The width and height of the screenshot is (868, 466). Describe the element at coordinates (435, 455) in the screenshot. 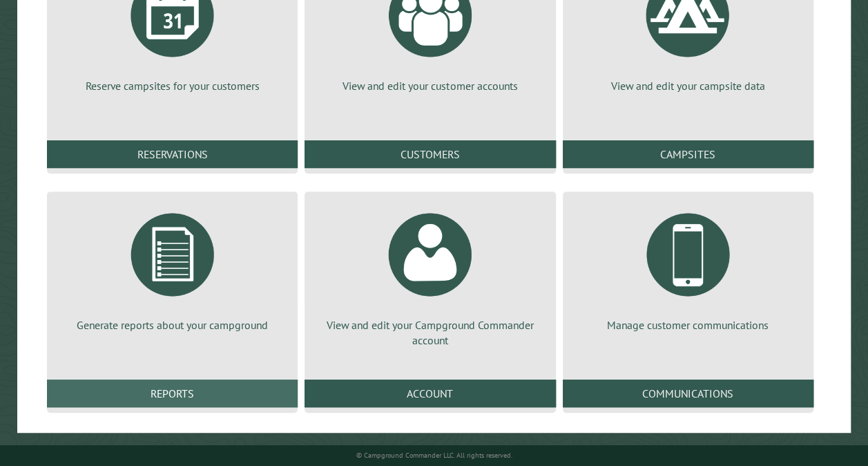

I see `small: © Campground Commander LLC. All rights reserved.` at that location.